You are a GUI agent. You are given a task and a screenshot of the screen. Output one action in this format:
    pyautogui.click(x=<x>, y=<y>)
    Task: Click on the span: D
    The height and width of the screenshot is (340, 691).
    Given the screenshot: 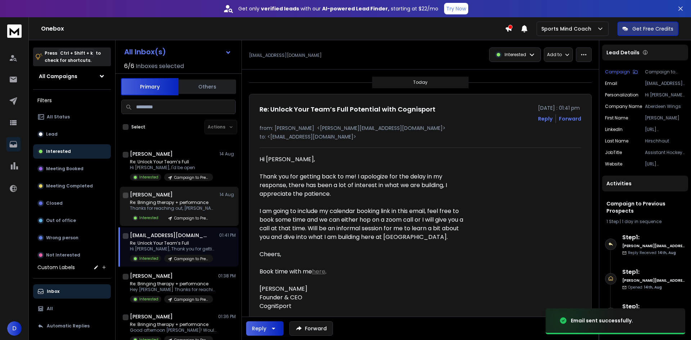 What is the action you would take?
    pyautogui.click(x=14, y=329)
    